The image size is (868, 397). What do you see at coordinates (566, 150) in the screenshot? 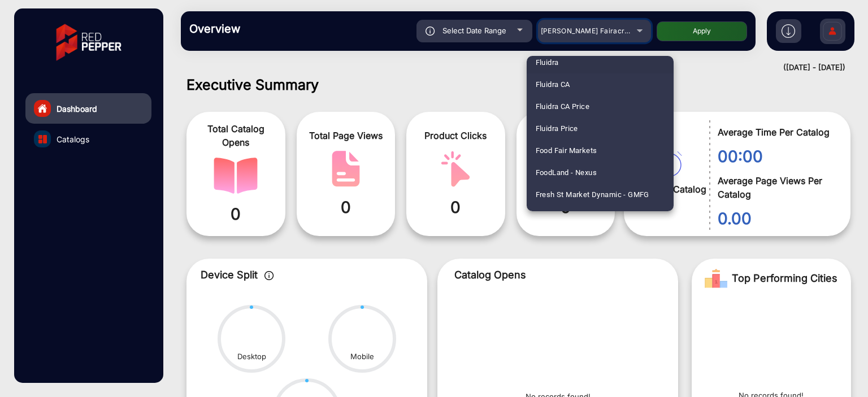
I see `span: Food Fair Markets` at bounding box center [566, 150].